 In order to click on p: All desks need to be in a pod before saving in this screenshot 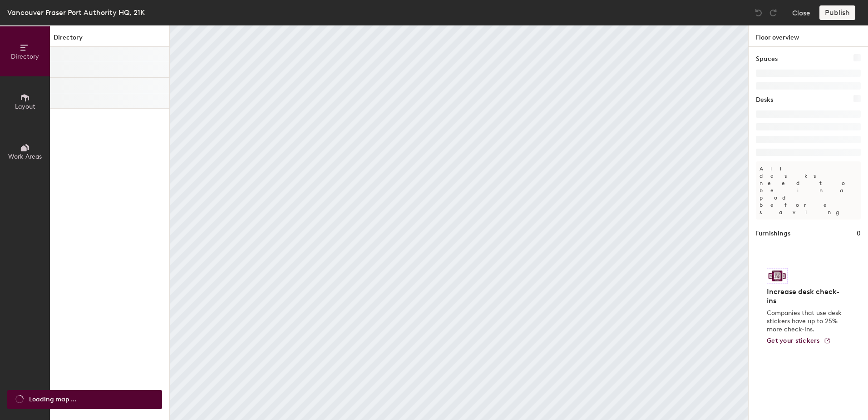, I will do `click(809, 190)`.